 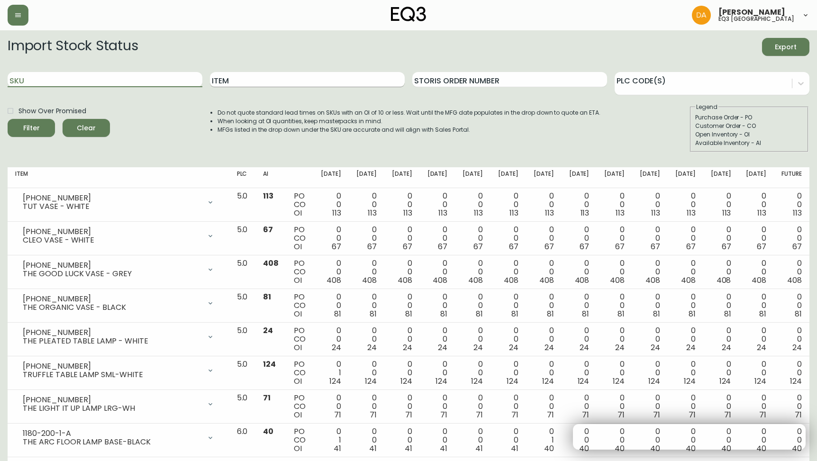 I want to click on div: 1180-200-1-A, so click(x=112, y=434).